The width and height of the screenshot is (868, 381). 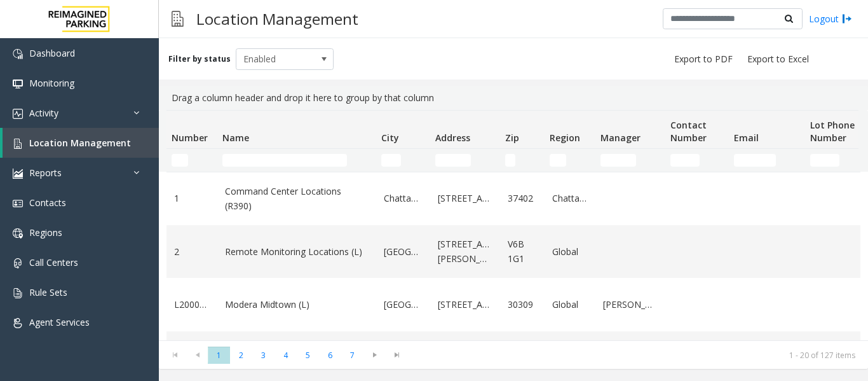 I want to click on img: pageIcon, so click(x=177, y=19).